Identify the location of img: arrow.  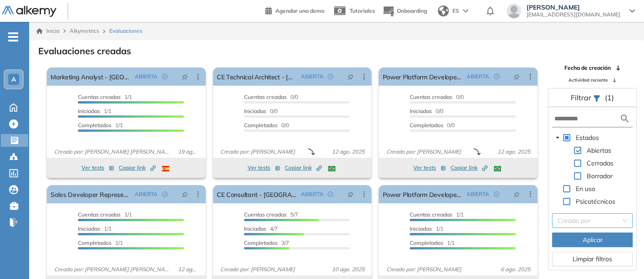
(465, 11).